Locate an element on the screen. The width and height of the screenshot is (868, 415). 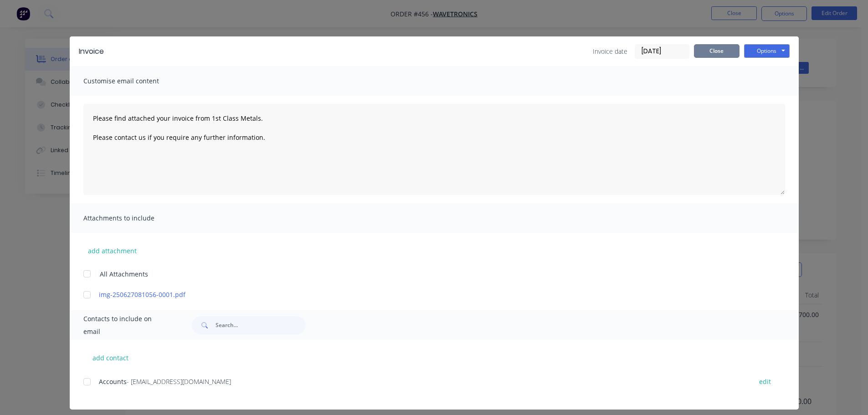
button: add contact is located at coordinates (111, 357).